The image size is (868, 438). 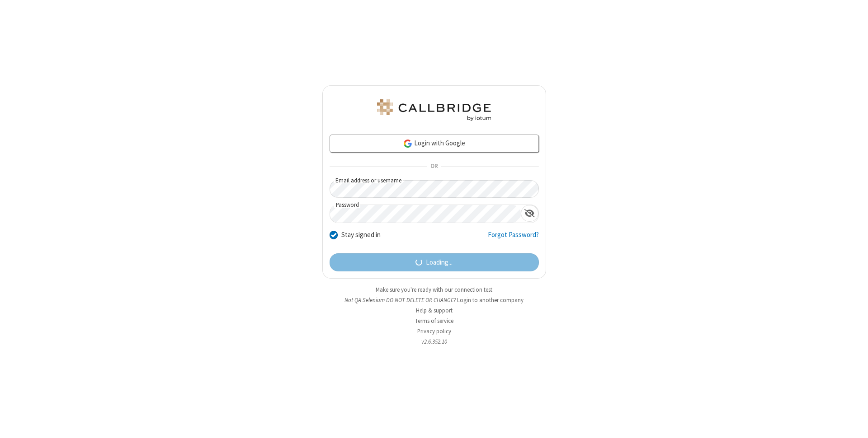 What do you see at coordinates (529, 213) in the screenshot?
I see `div: Show password` at bounding box center [529, 213].